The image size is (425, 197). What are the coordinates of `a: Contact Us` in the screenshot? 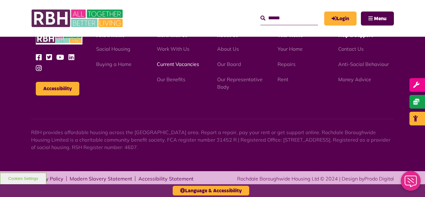 It's located at (351, 49).